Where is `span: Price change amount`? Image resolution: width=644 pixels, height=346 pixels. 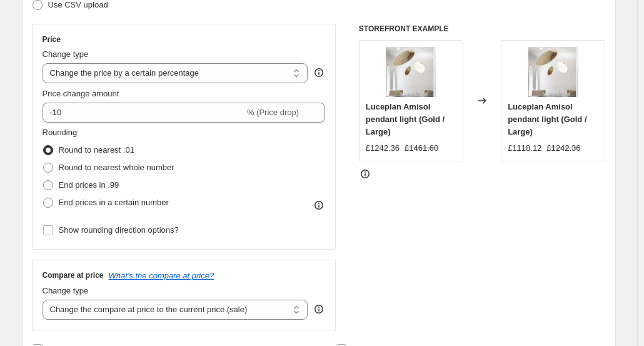 span: Price change amount is located at coordinates (81, 93).